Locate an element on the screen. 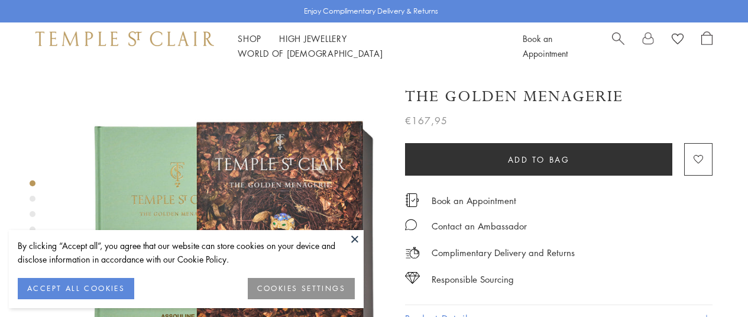  a: ShopShop is located at coordinates (250, 38).